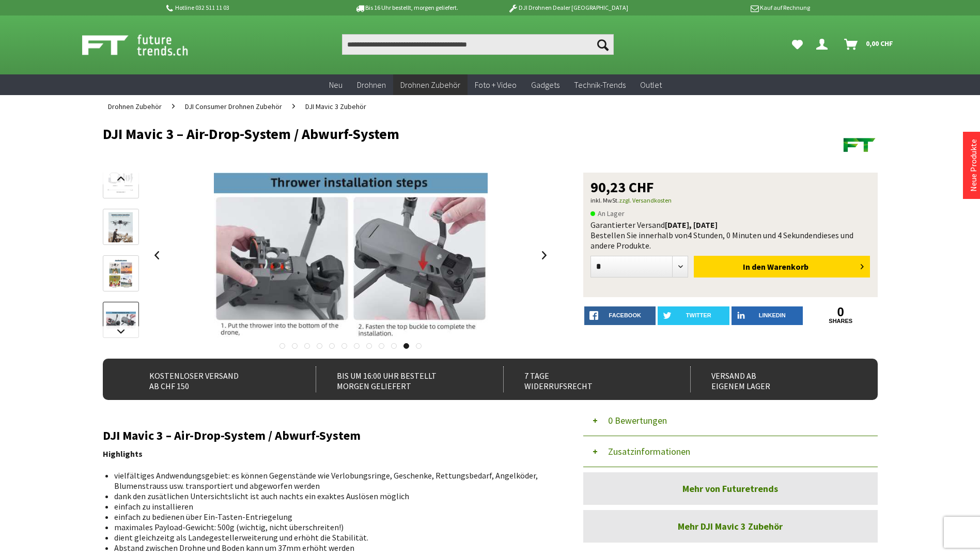  I want to click on li: Abstand zwischen Drohne und Boden kann um 37mm erhöht werden, so click(329, 548).